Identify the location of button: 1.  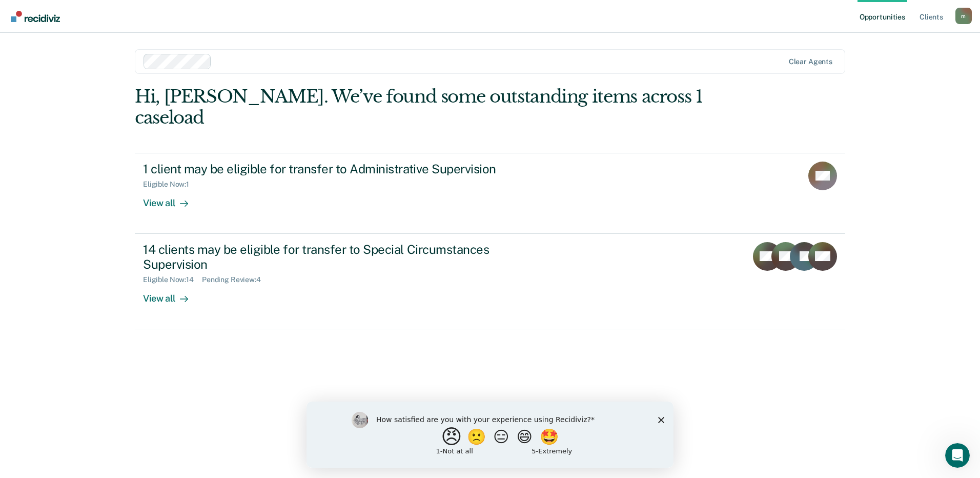
(146, 35).